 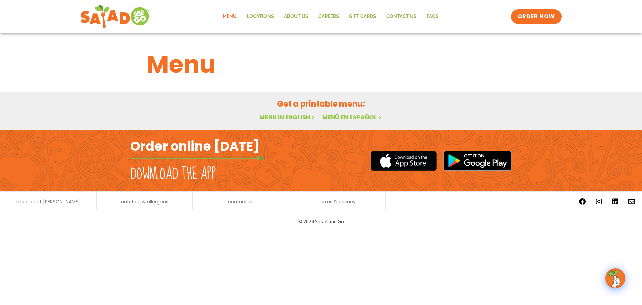 I want to click on span: nutrition & allergens, so click(x=144, y=201).